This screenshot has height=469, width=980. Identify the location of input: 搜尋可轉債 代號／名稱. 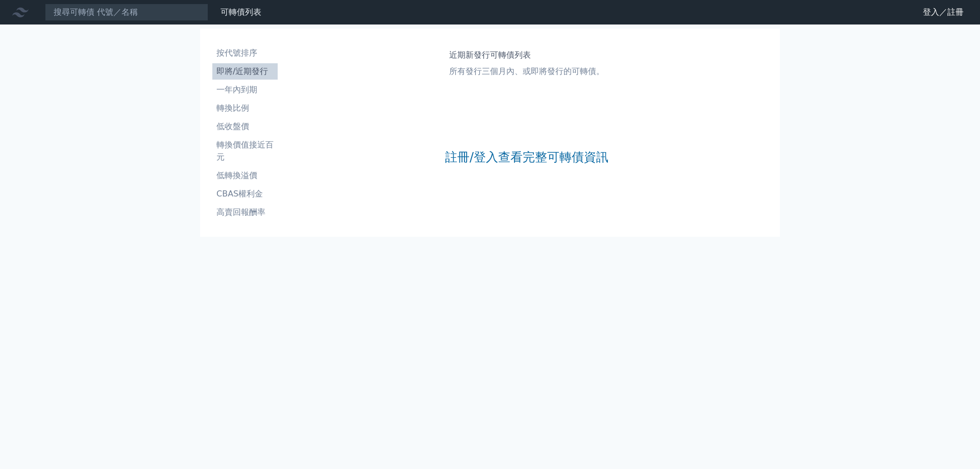
(126, 12).